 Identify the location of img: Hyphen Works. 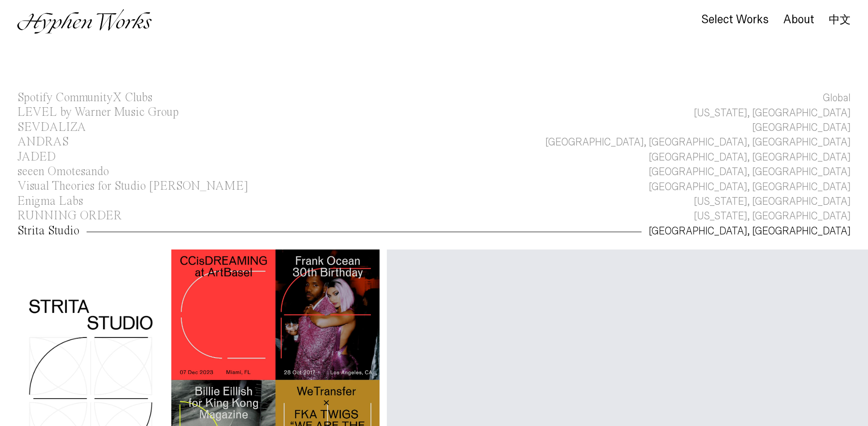
(84, 21).